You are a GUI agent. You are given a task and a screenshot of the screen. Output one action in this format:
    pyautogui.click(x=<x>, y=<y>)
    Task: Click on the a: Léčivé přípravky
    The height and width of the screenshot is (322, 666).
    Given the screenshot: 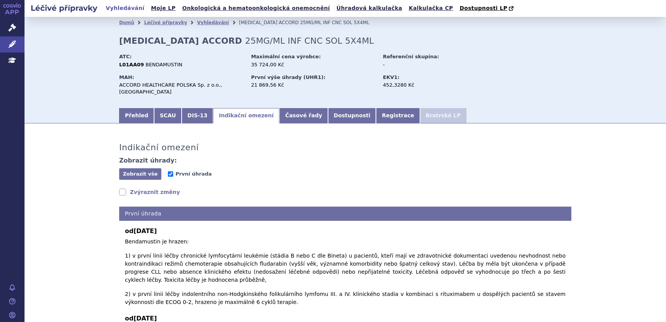 What is the action you would take?
    pyautogui.click(x=166, y=23)
    